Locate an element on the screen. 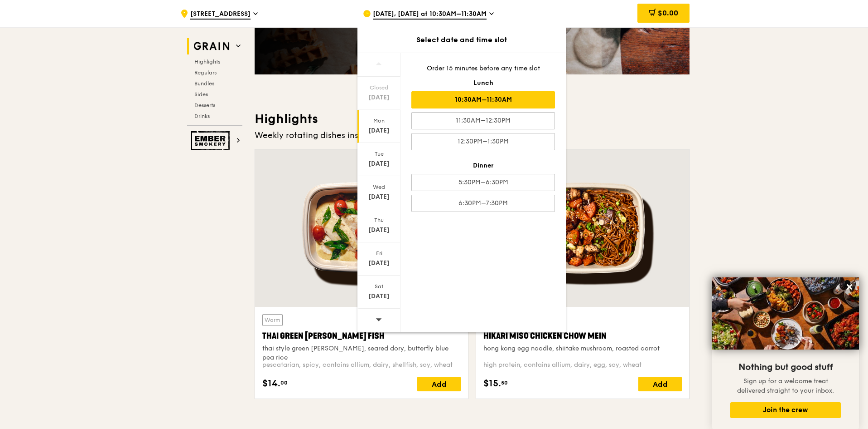 The height and width of the screenshot is (429, 868). div: Tue is located at coordinates (379, 154).